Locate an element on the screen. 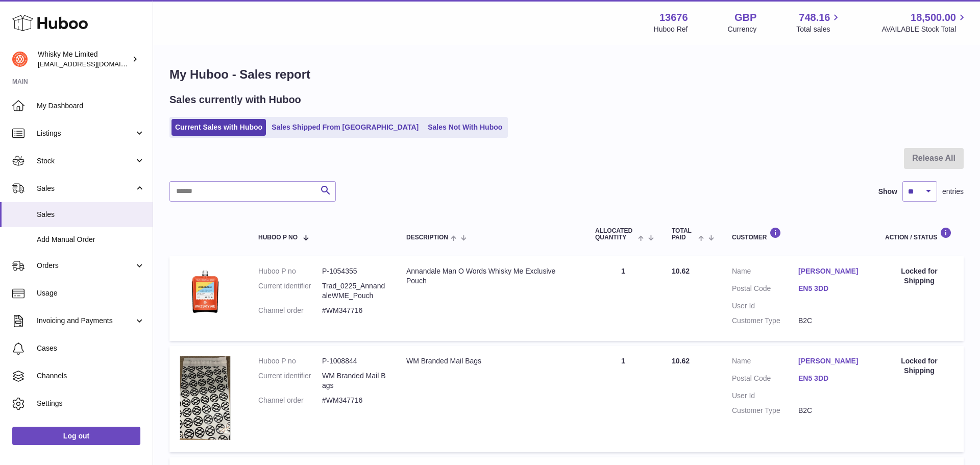  h2: Sales currently with Huboo is located at coordinates (235, 99).